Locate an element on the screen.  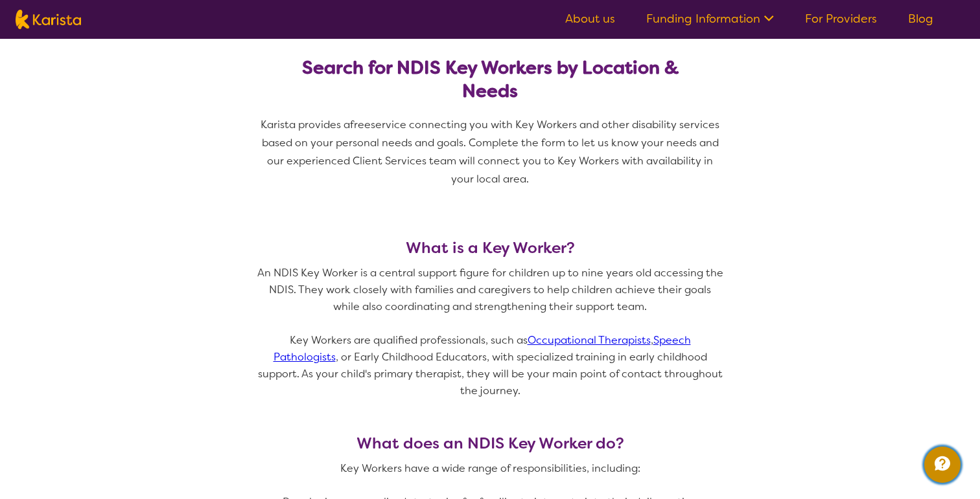
a: Blog is located at coordinates (920, 19).